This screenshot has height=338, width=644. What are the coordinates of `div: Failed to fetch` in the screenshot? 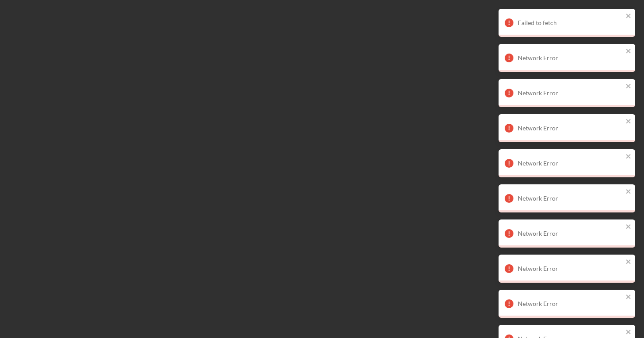 It's located at (571, 22).